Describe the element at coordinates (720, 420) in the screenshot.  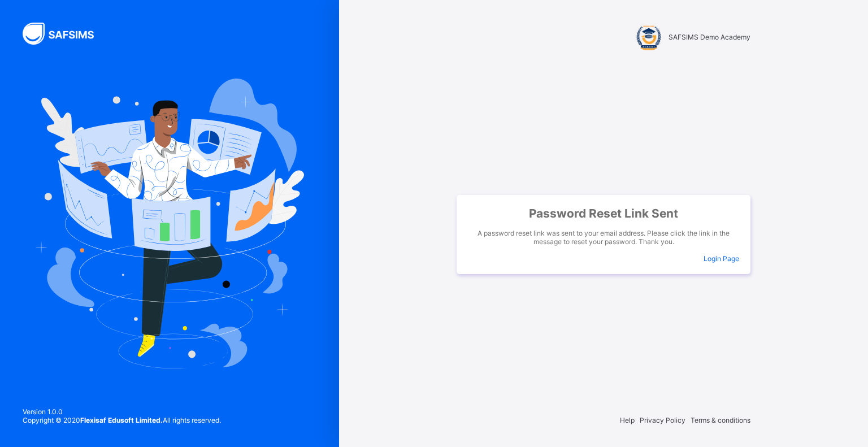
I see `span: Terms & conditions` at that location.